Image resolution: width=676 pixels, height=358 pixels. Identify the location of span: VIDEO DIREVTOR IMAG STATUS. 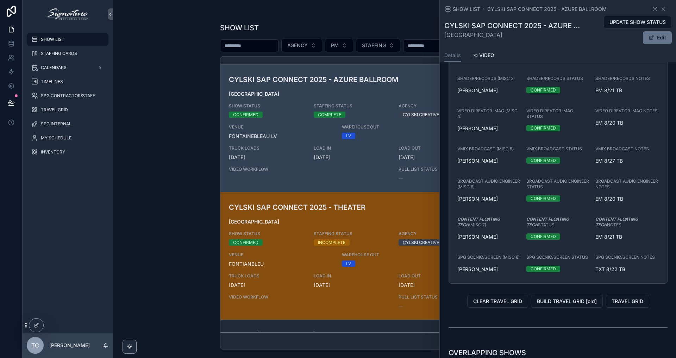
(558, 114).